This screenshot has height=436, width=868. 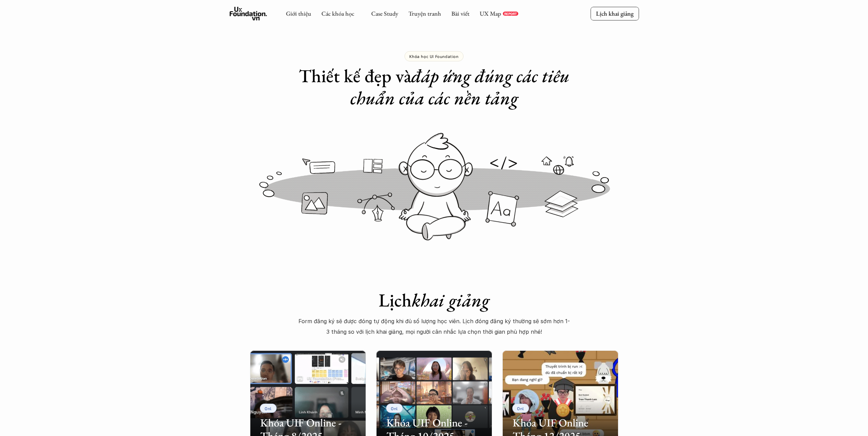 What do you see at coordinates (434, 327) in the screenshot?
I see `p: Form đăng ký sẽ được đóng tự động khi đủ số lượng học viên. Lịch đóng đăng ký thường sẽ sớm hơn 1...` at bounding box center [434, 327].